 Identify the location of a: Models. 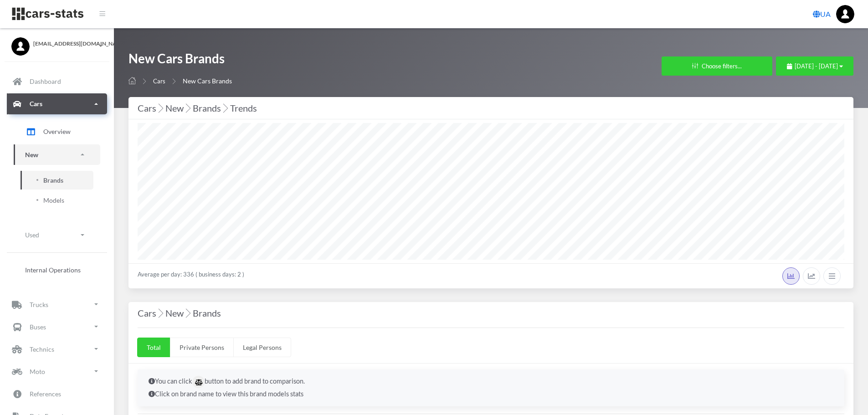
(57, 200).